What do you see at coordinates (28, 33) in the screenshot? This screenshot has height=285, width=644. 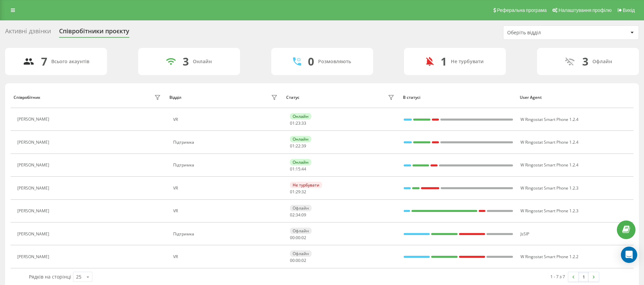 I see `div: Активні дзвінки` at bounding box center [28, 33].